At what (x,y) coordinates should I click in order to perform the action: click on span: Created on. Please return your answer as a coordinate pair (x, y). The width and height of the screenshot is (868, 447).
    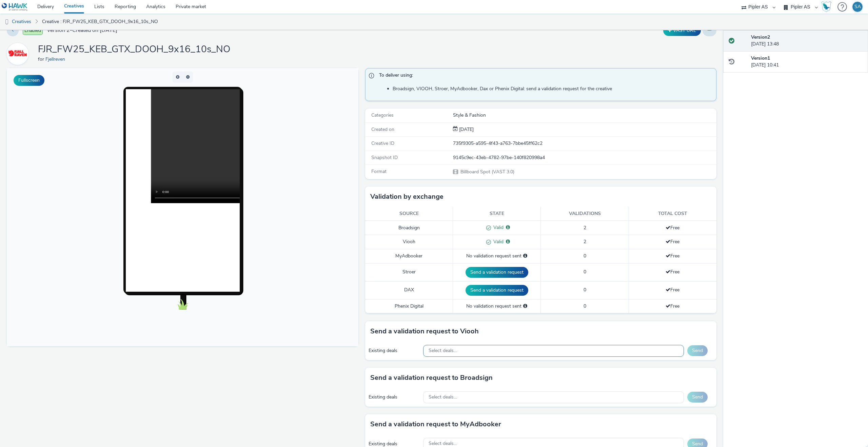
    Looking at the image, I should click on (383, 129).